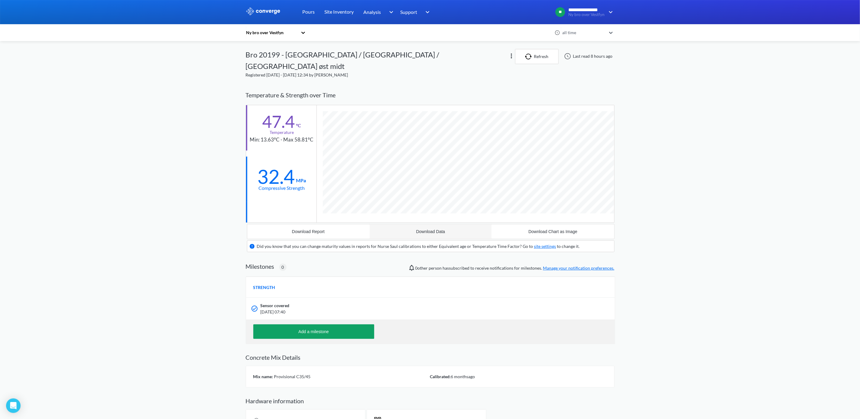  I want to click on h2: Concrete Mix Details, so click(430, 357).